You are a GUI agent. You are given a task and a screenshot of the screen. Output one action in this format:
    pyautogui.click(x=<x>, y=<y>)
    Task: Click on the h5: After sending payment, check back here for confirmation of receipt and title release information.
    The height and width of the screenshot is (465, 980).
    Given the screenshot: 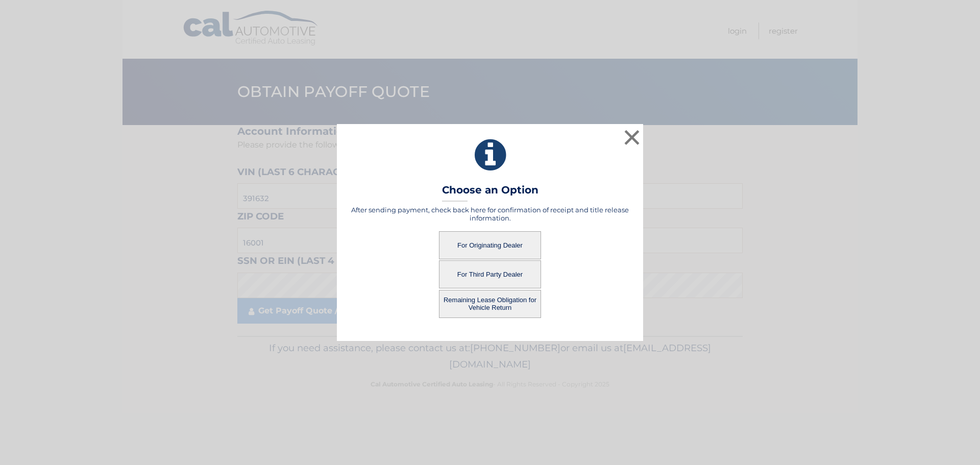 What is the action you would take?
    pyautogui.click(x=490, y=214)
    